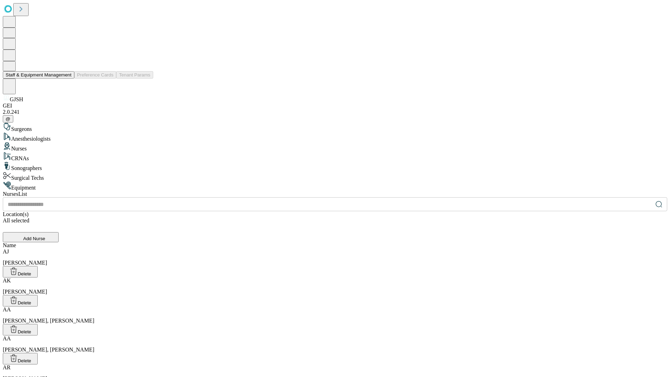 The width and height of the screenshot is (670, 377). Describe the element at coordinates (6, 251) in the screenshot. I see `span: AJ` at that location.